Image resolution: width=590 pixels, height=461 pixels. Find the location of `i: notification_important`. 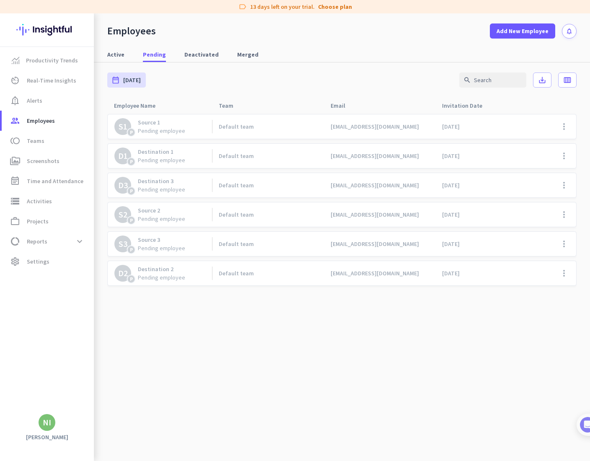

i: notification_important is located at coordinates (15, 101).